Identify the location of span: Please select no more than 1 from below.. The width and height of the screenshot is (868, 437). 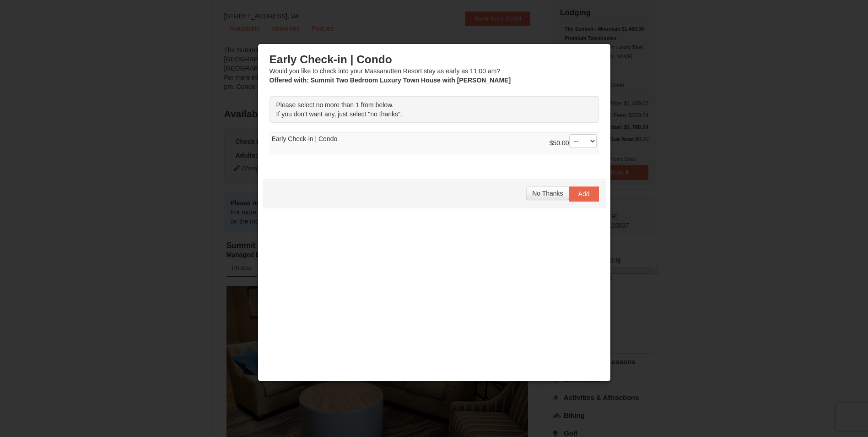
(335, 105).